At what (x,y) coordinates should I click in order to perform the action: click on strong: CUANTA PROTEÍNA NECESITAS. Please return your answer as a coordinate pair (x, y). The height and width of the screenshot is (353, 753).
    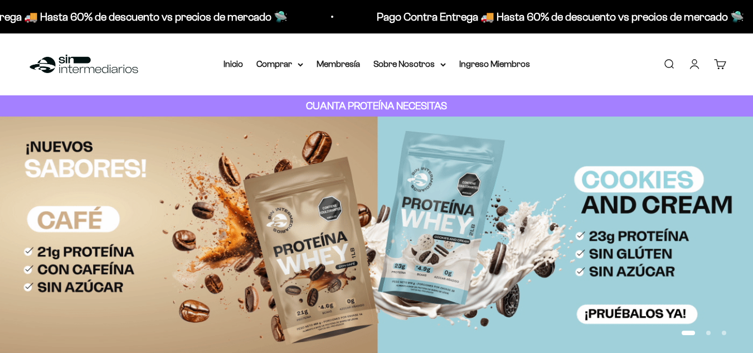
    Looking at the image, I should click on (376, 105).